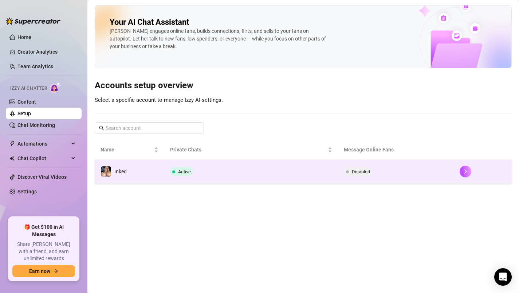  Describe the element at coordinates (126, 149) in the screenshot. I see `span: Name` at that location.